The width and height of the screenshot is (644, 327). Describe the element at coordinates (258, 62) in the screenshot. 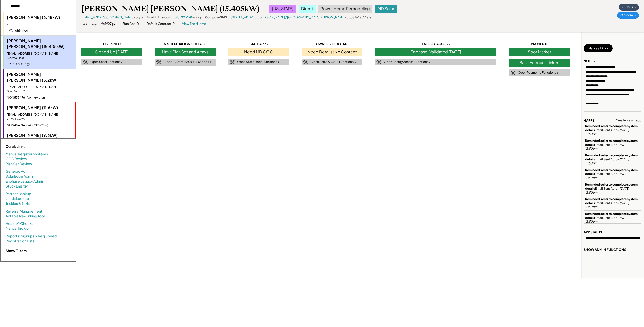

I see `div: Open State Docs Functions ↓` at that location.